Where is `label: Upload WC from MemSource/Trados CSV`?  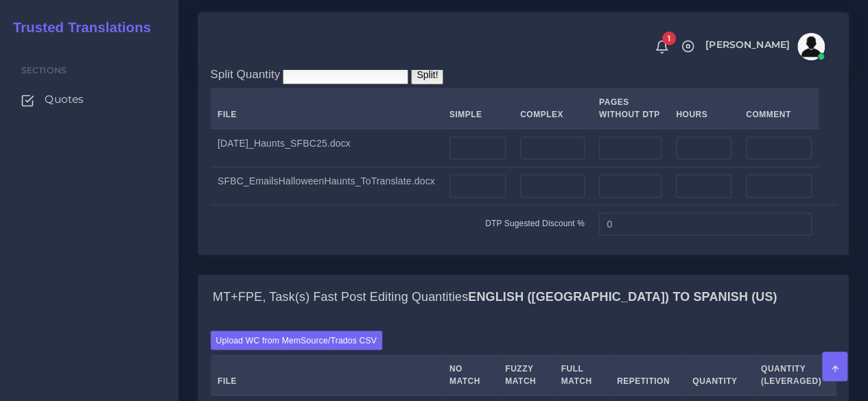
label: Upload WC from MemSource/Trados CSV is located at coordinates (296, 340).